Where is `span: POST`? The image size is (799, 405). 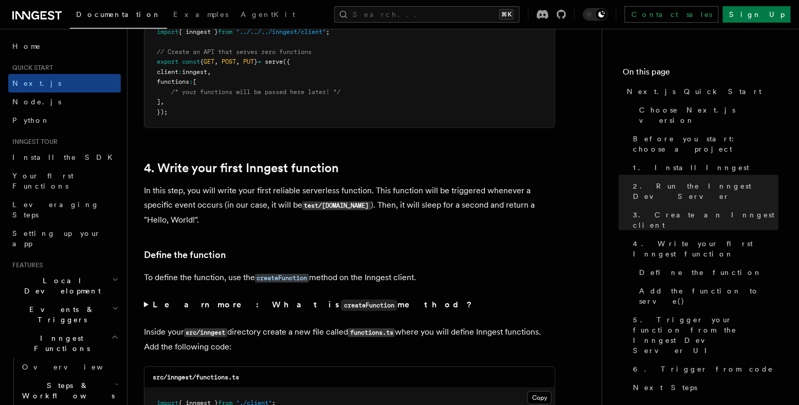 span: POST is located at coordinates (229, 62).